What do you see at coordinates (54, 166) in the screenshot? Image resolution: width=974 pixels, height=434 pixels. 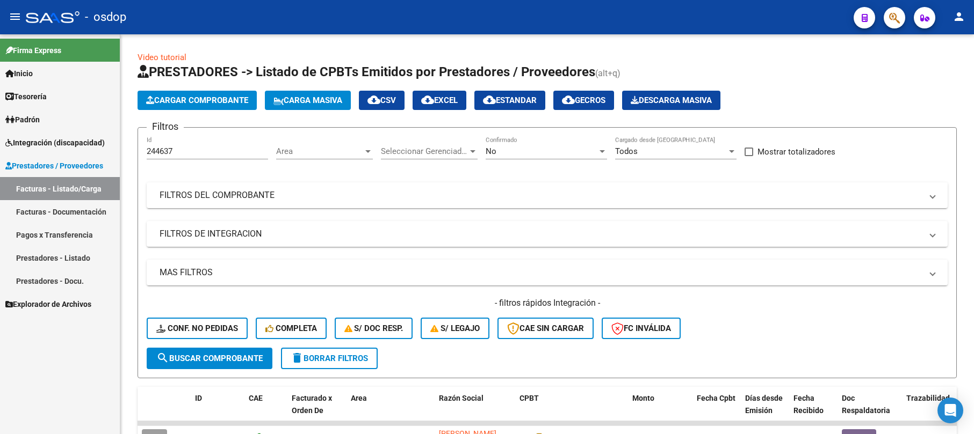 I see `span: Prestadores / Proveedores` at bounding box center [54, 166].